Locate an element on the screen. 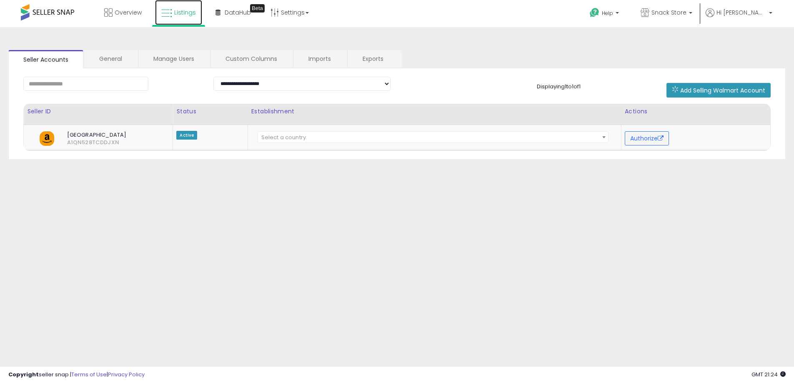 The width and height of the screenshot is (794, 383). a: Manage Users is located at coordinates (174, 59).